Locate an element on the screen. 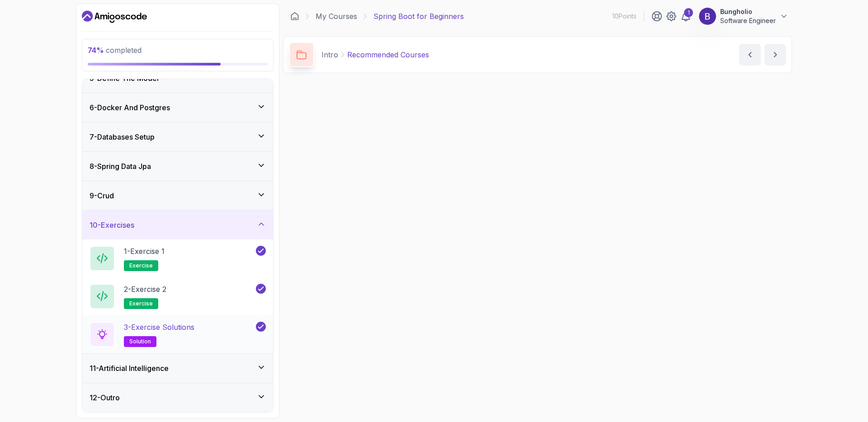 This screenshot has width=868, height=422. div: 1 is located at coordinates (688, 12).